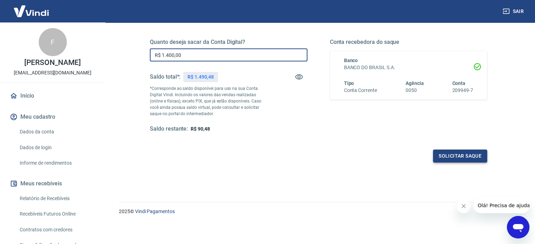 This screenshot has width=535, height=244. I want to click on span: Agência, so click(414, 83).